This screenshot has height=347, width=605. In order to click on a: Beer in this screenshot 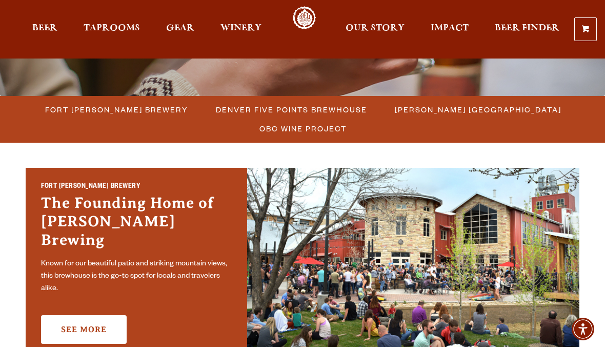, I will do `click(45, 29)`.